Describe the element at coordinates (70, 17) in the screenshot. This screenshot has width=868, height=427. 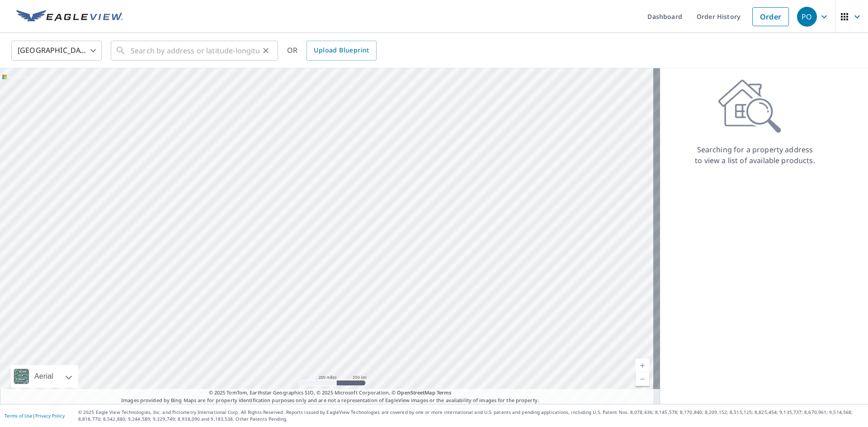
I see `img: EV Logo` at that location.